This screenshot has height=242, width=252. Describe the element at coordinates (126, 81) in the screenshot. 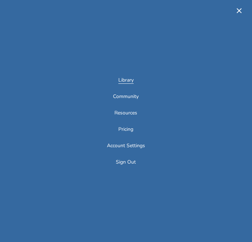

I see `a: Library` at that location.